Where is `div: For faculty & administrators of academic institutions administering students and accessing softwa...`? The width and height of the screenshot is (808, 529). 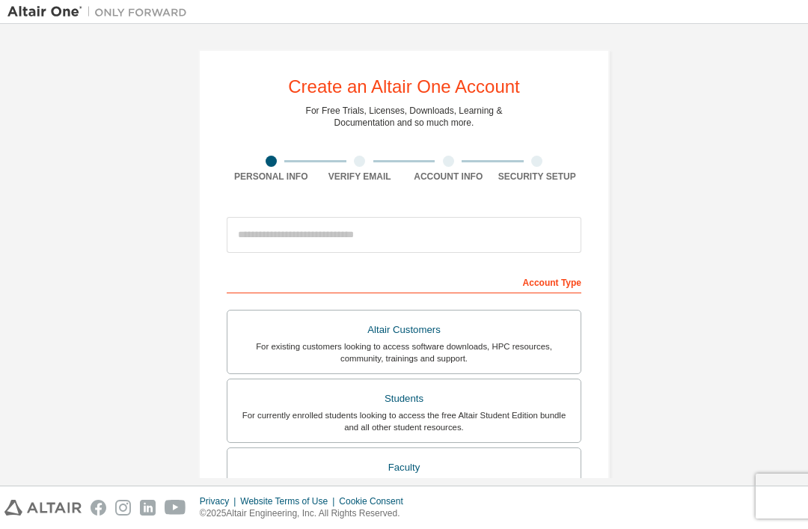
div: For faculty & administrators of academic institutions administering students and accessing softwa... is located at coordinates (404, 489).